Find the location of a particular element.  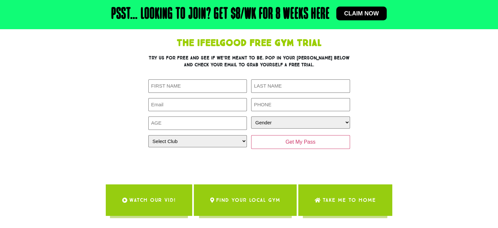

span: Claim now is located at coordinates (362, 13).